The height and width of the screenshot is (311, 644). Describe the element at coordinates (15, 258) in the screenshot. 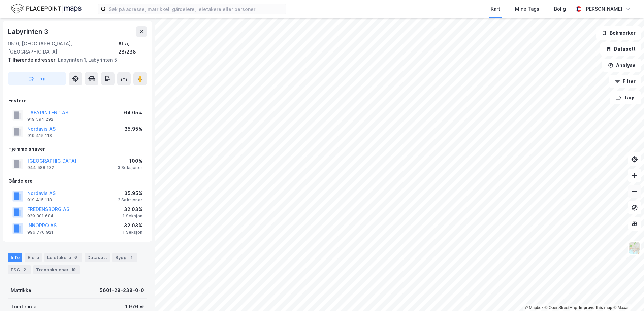

I see `div: Info` at that location.